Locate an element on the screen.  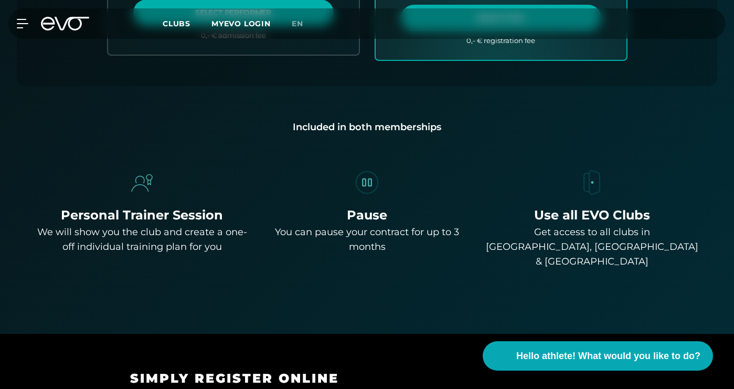
font: MYEVO LOGIN is located at coordinates (241, 24).